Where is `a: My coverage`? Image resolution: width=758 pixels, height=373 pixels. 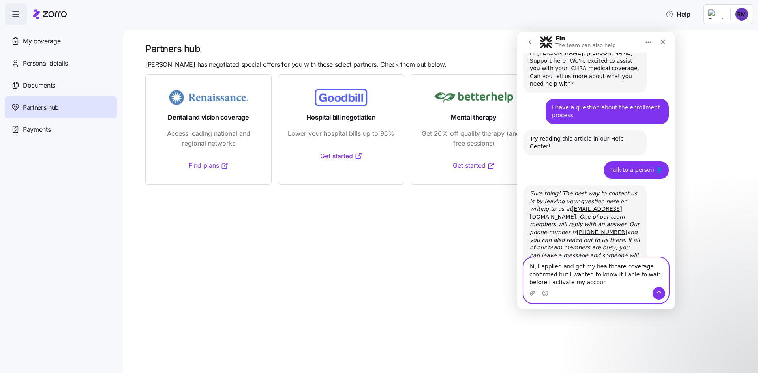
a: My coverage is located at coordinates (61, 41).